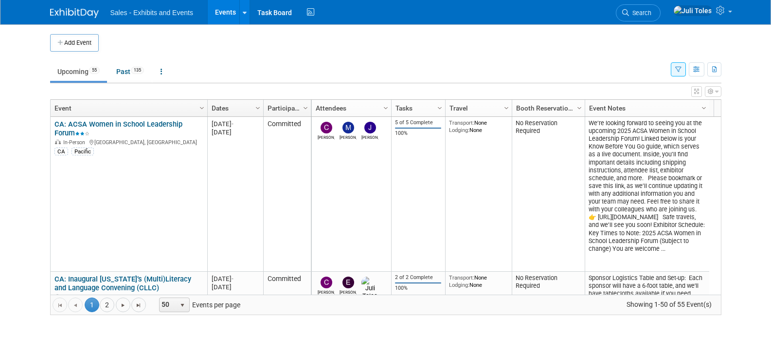 This screenshot has width=771, height=356. What do you see at coordinates (123, 304) in the screenshot?
I see `a: Go to the next page` at bounding box center [123, 304].